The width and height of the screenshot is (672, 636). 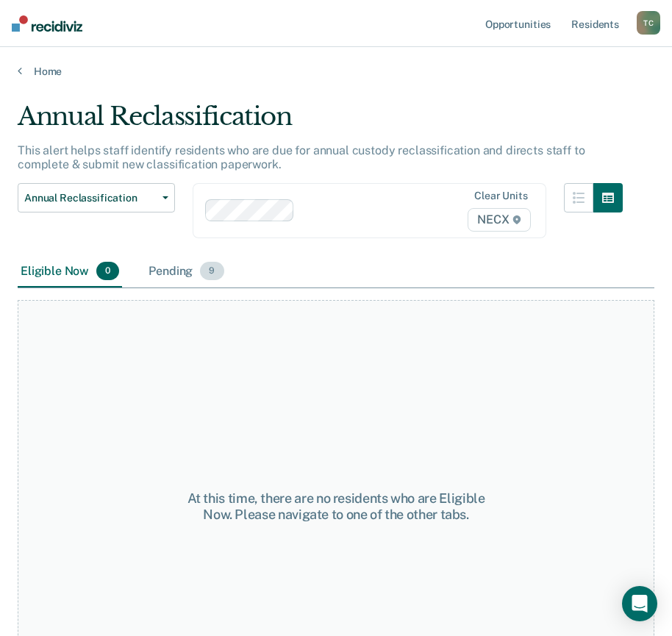 I want to click on button: Annual Reclassification, so click(x=96, y=198).